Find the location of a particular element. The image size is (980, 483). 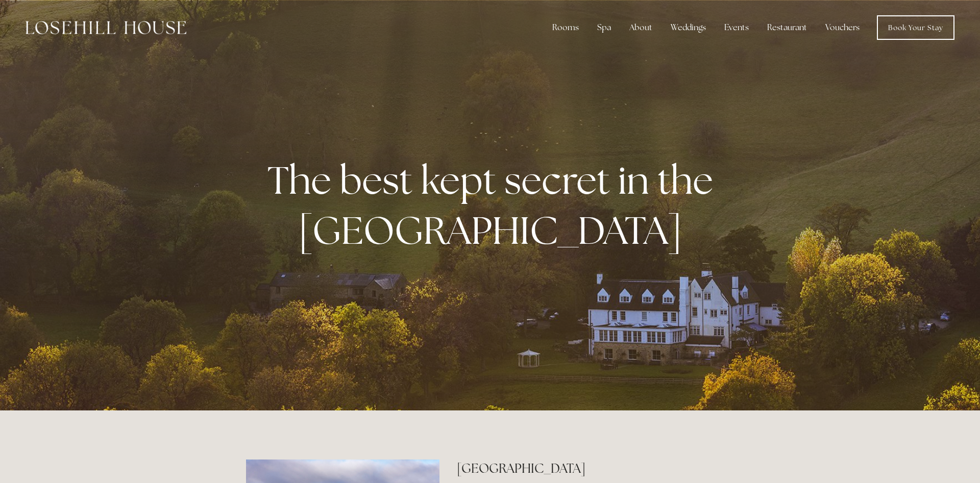

a: Book Your Stay is located at coordinates (916, 27).